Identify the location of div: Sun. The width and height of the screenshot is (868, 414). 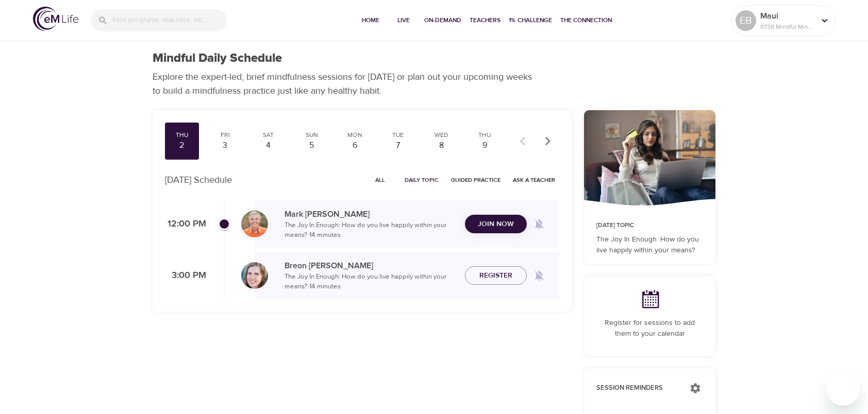
(312, 135).